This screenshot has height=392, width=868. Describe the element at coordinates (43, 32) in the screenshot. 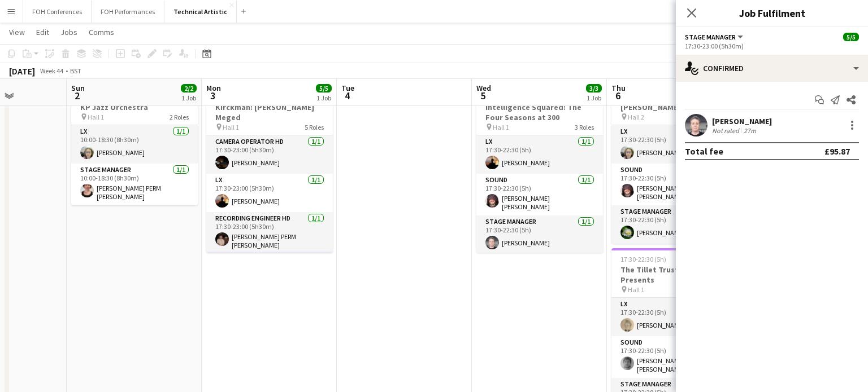

I see `span: Edit` at that location.